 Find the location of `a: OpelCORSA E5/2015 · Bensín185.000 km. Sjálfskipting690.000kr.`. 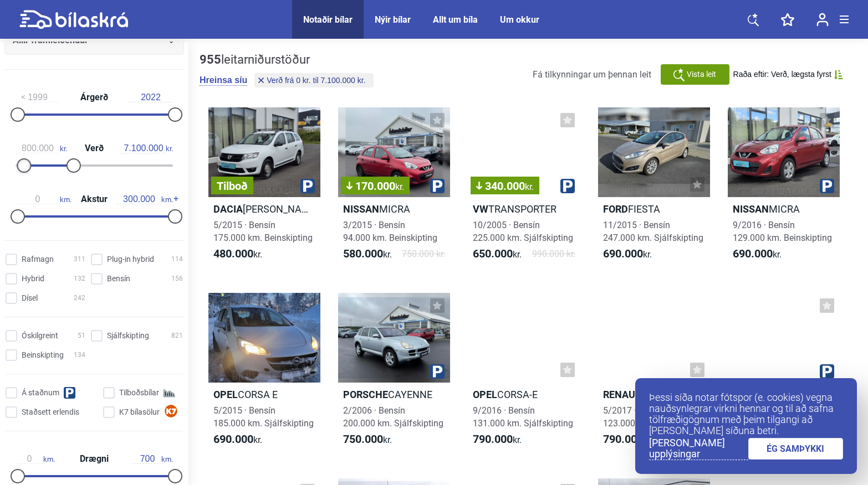

a: OpelCORSA E5/2015 · Bensín185.000 km. Sjálfskipting690.000kr. is located at coordinates (265, 375).